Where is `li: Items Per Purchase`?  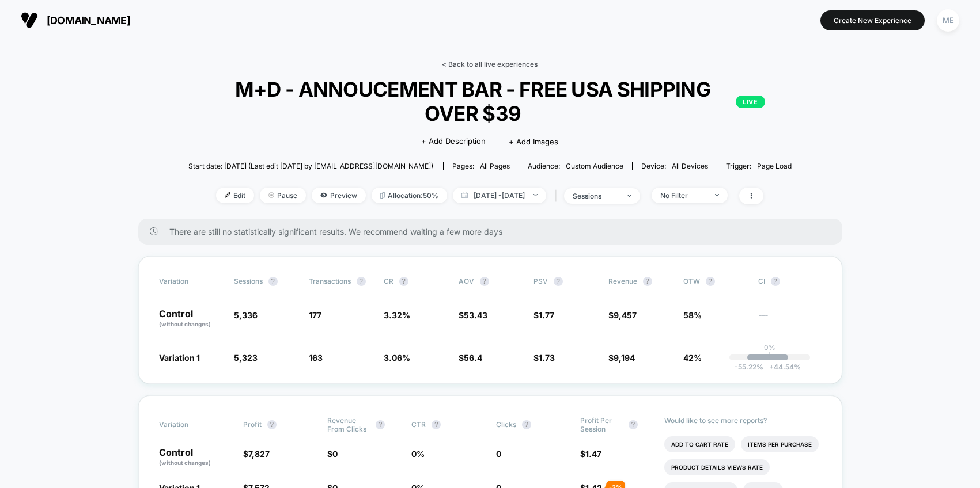 li: Items Per Purchase is located at coordinates (780, 445).